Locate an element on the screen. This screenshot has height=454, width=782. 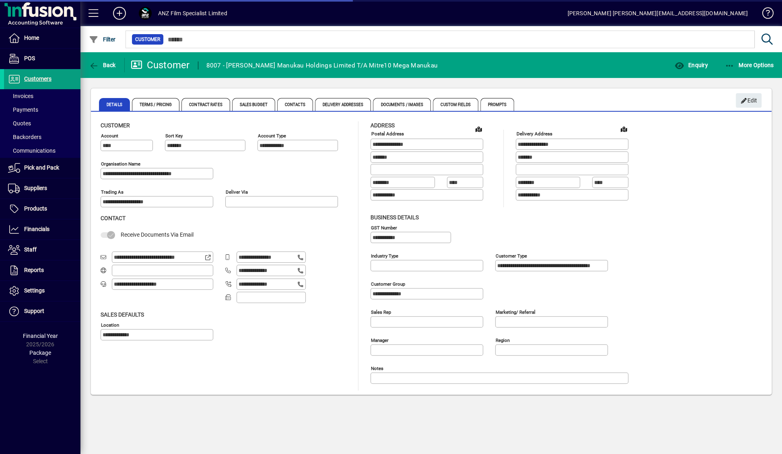
mat-label: Industry type is located at coordinates (384, 256).